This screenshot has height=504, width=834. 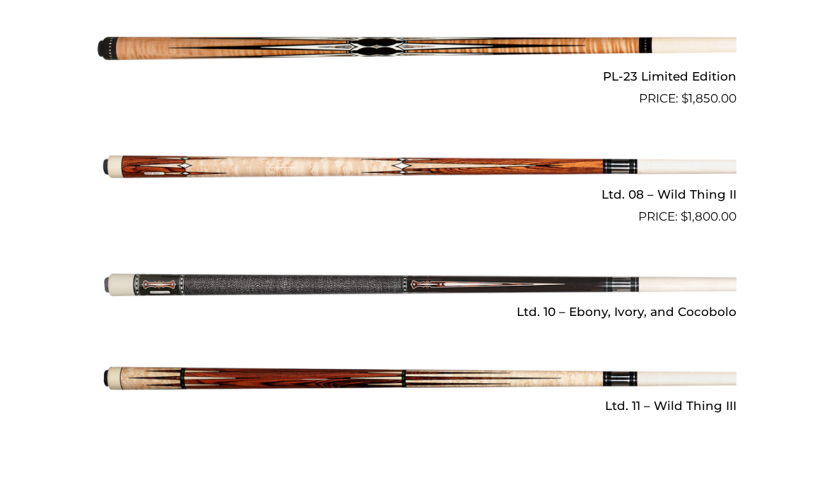 I want to click on a: Ltd. 08 – Wild Thing II $1,800.00, so click(x=417, y=170).